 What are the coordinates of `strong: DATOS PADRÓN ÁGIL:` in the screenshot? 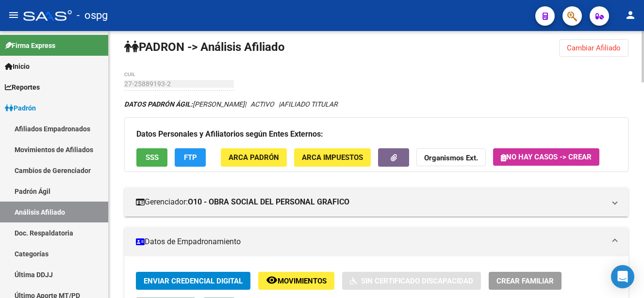 It's located at (158, 104).